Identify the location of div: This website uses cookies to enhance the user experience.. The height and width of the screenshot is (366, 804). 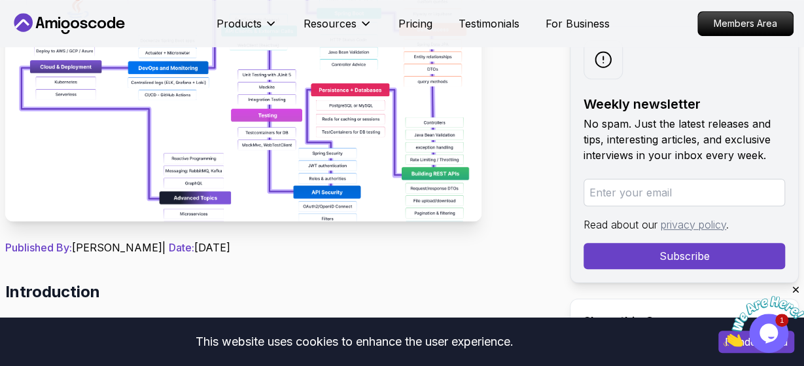
(354, 342).